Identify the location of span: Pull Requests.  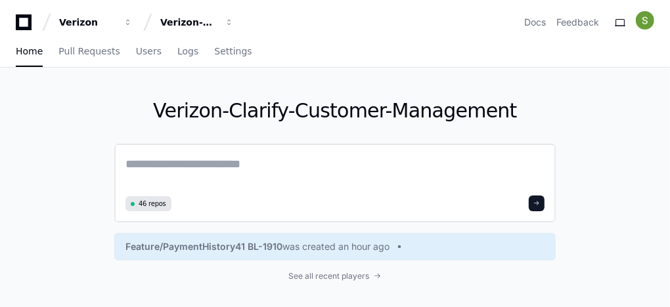
(89, 51).